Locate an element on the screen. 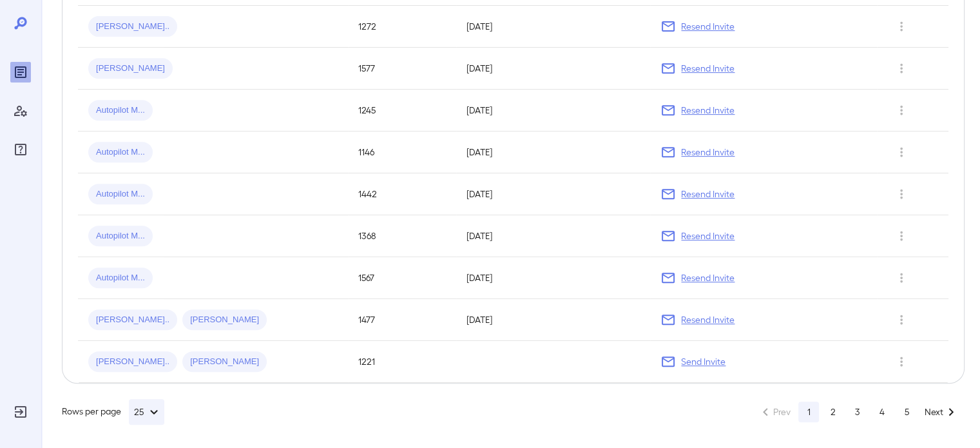 This screenshot has width=980, height=448. div: Rows per page is located at coordinates (113, 412).